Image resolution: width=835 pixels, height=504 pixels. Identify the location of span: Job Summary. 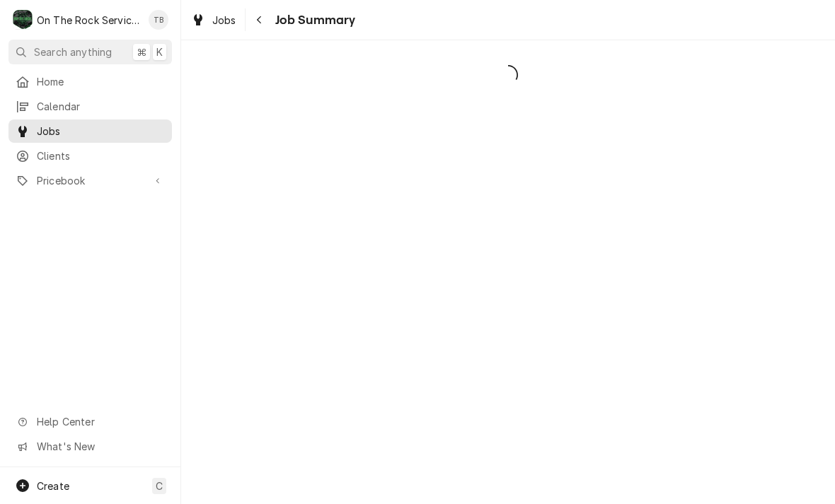
(314, 20).